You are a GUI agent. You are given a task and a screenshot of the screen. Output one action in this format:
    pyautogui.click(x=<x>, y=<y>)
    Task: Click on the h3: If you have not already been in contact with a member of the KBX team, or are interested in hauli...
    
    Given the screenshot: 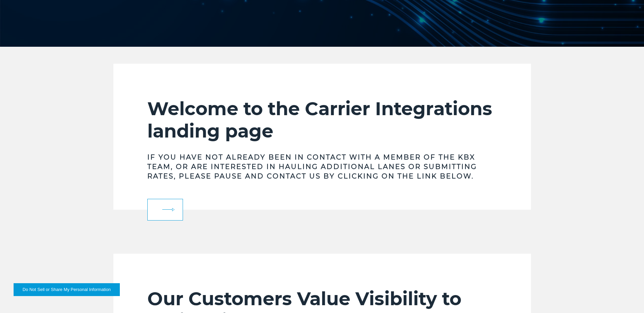 What is the action you would take?
    pyautogui.click(x=322, y=167)
    